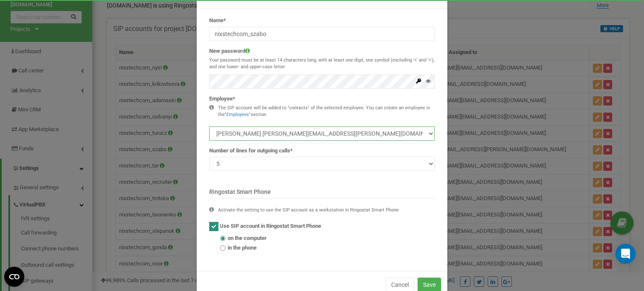 The height and width of the screenshot is (291, 644). I want to click on p: Ringostat Smart Phone, so click(322, 193).